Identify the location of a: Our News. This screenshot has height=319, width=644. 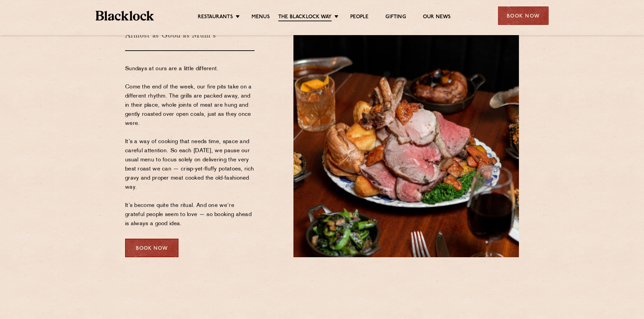
(436, 17).